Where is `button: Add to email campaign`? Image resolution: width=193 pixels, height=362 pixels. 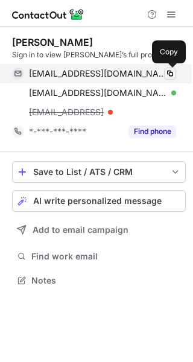 button: Add to email campaign is located at coordinates (99, 230).